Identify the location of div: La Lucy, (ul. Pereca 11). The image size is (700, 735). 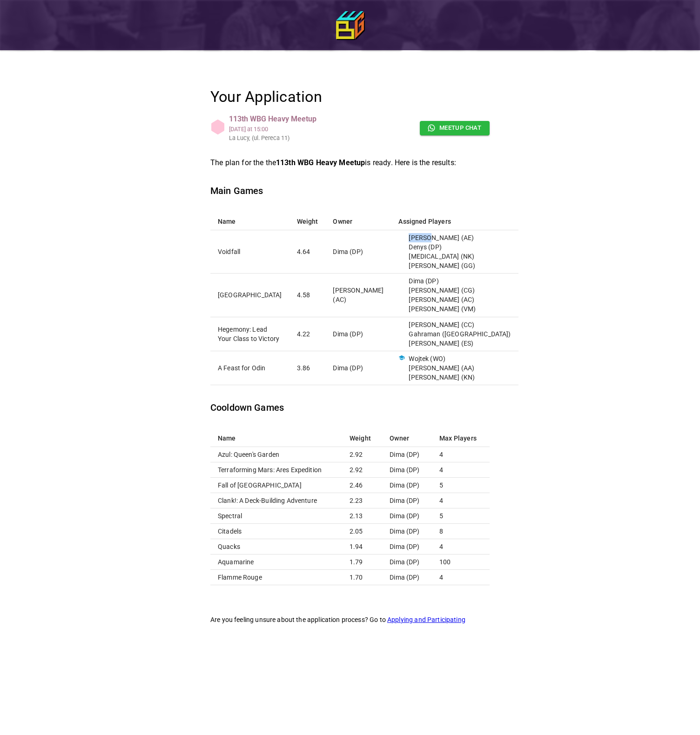
(240, 137).